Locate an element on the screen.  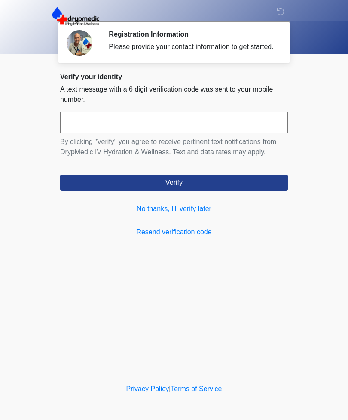
a: No thanks, I'll verify later is located at coordinates (174, 209).